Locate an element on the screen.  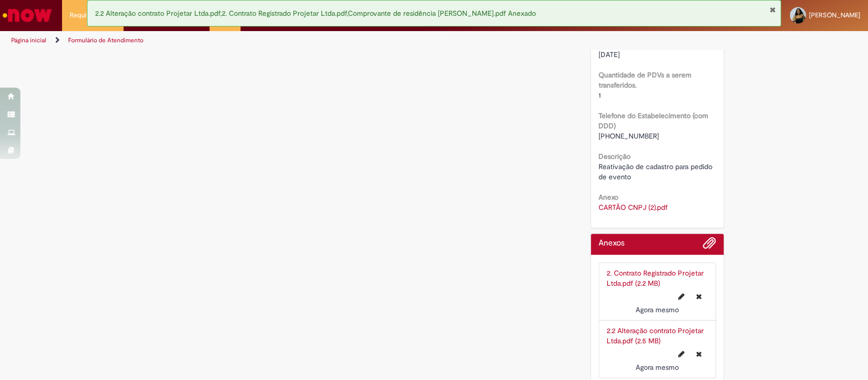
button: Editar nome de arquivo 2. Contrato Registrado Projetar Ltda.pdf is located at coordinates (681, 296).